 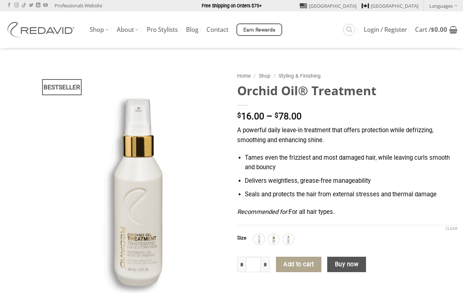 What do you see at coordinates (351, 162) in the screenshot?
I see `li: Tames even the frizziest and most damaged hair, while leaving curls smooth and bouncy` at bounding box center [351, 162].